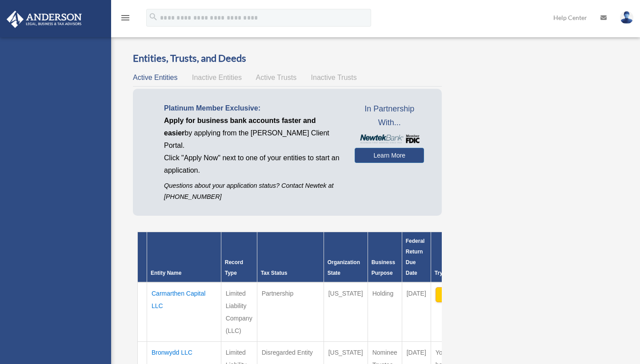 The width and height of the screenshot is (640, 364). What do you see at coordinates (217, 77) in the screenshot?
I see `span: Inactive Entities` at bounding box center [217, 77].